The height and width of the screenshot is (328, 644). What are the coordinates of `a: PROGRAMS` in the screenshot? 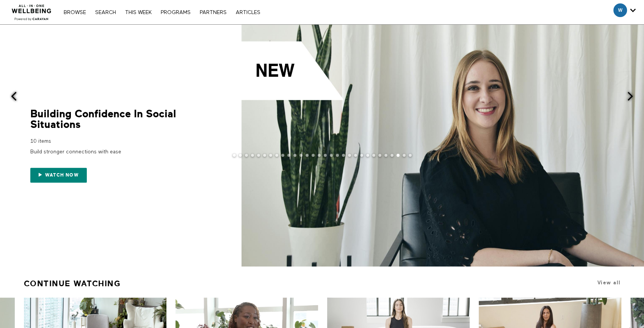 It's located at (176, 13).